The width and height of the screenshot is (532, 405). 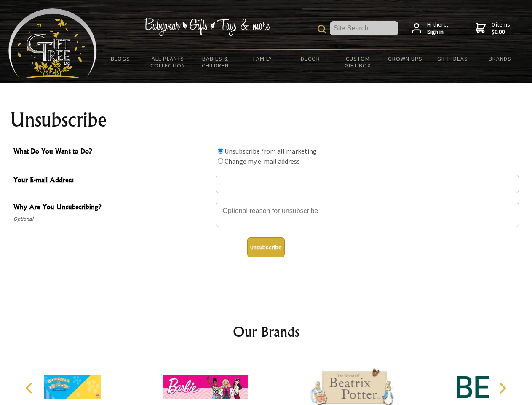 What do you see at coordinates (367, 184) in the screenshot?
I see `input: Your E-mail Address` at bounding box center [367, 184].